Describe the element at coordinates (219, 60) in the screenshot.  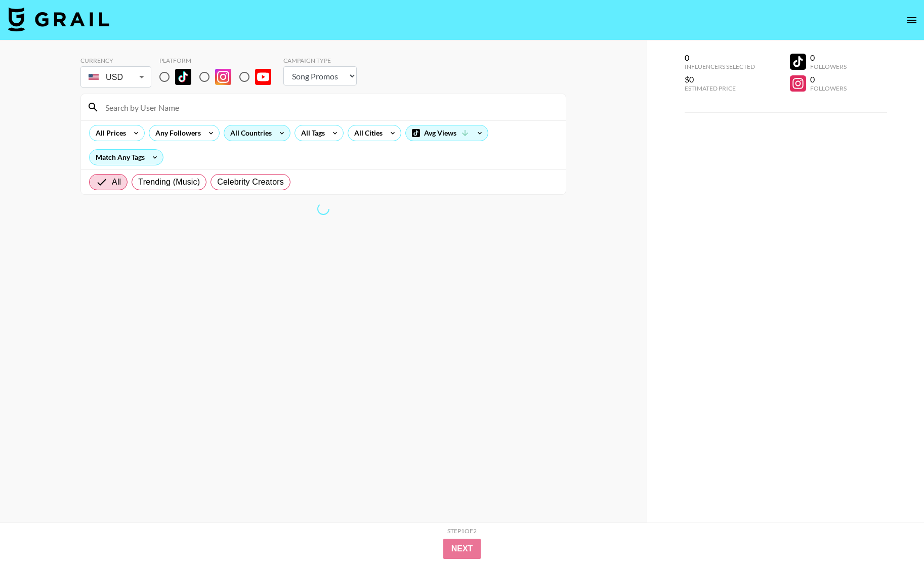
I see `div: Platform` at that location.